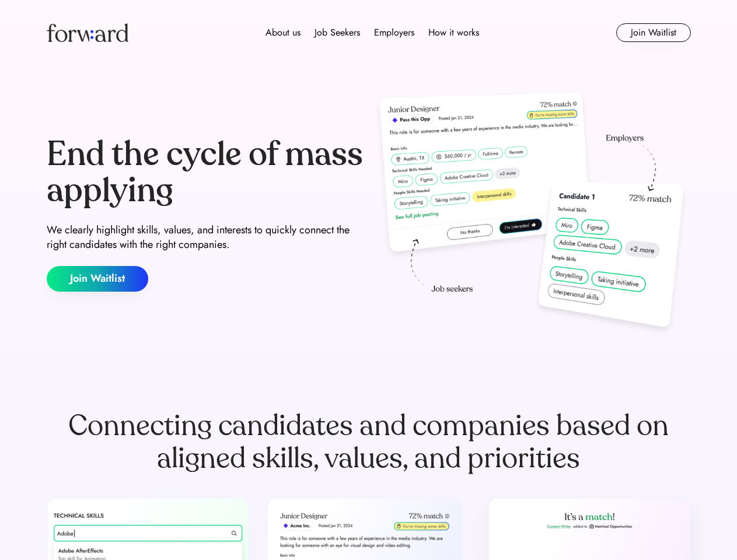  What do you see at coordinates (532, 214) in the screenshot?
I see `img: hero-image.png` at bounding box center [532, 214].